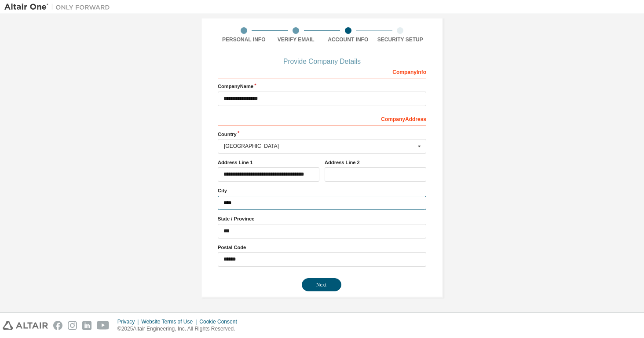 The image size is (644, 338). Describe the element at coordinates (171, 322) in the screenshot. I see `div: Website Terms of Use` at that location.